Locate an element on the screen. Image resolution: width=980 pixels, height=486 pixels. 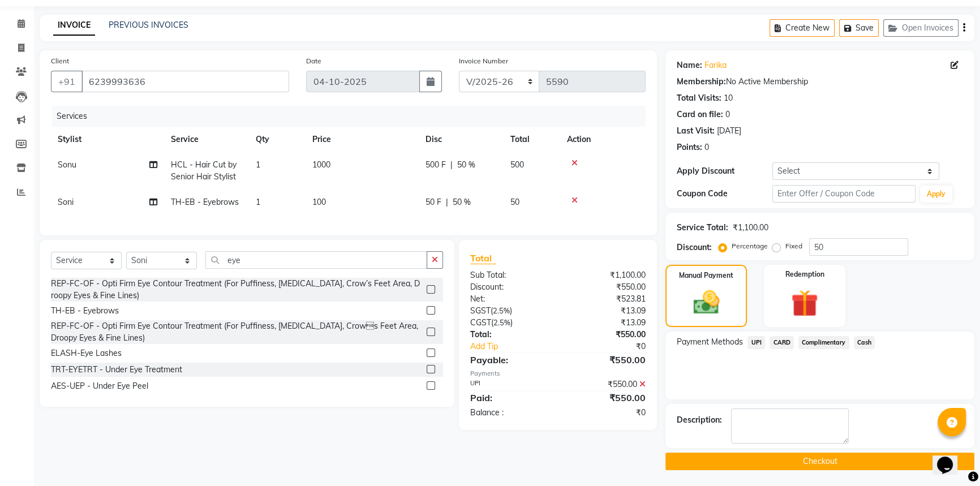
span: 1000 is located at coordinates (321, 164).